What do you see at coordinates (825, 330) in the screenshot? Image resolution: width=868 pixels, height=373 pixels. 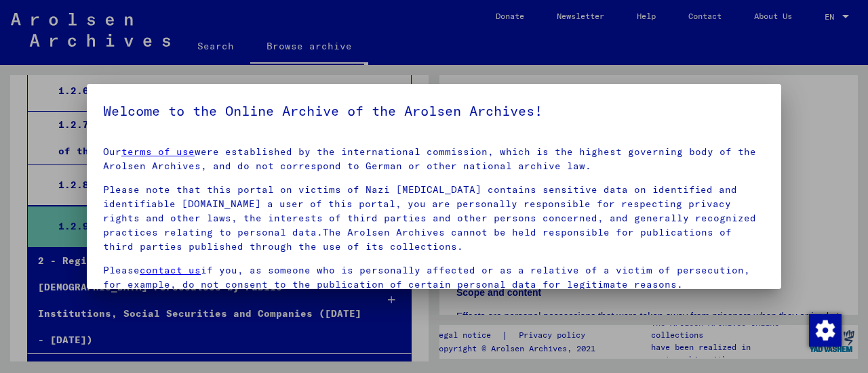 I see `img: Change consent` at bounding box center [825, 330].